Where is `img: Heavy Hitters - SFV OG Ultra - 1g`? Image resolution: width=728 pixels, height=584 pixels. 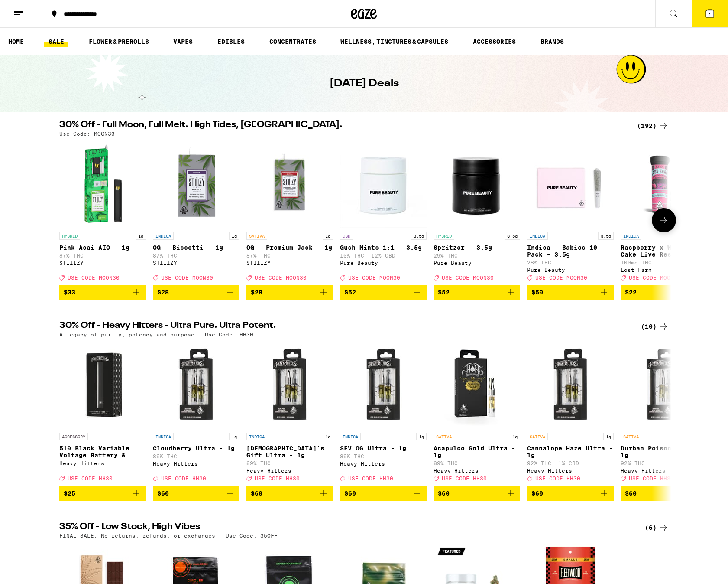 img: Heavy Hitters - SFV OG Ultra - 1g is located at coordinates (384, 385).